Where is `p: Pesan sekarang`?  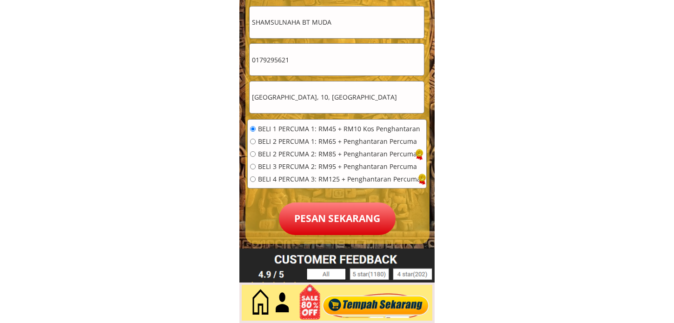
p: Pesan sekarang is located at coordinates (337, 219).